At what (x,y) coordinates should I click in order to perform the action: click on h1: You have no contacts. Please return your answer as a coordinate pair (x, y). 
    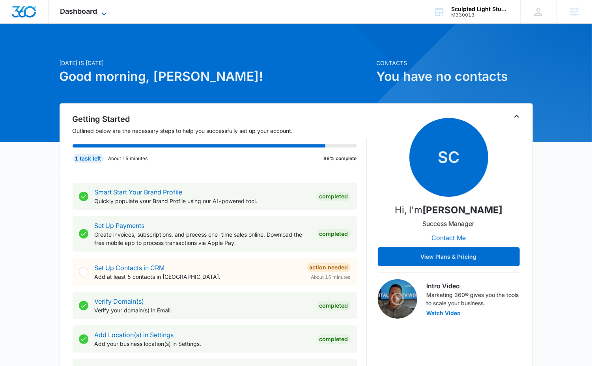
    Looking at the image, I should click on (455, 77).